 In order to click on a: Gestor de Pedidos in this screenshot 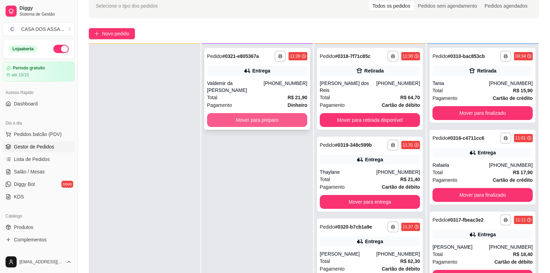, I will do `click(38, 147)`.